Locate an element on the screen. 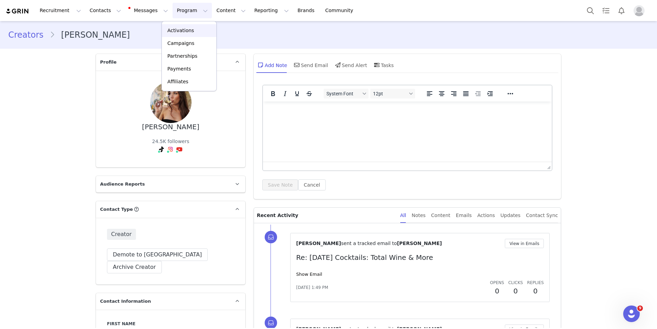 The width and height of the screenshot is (657, 329). button: Reveal or hide additional toolbar items is located at coordinates (510, 94).